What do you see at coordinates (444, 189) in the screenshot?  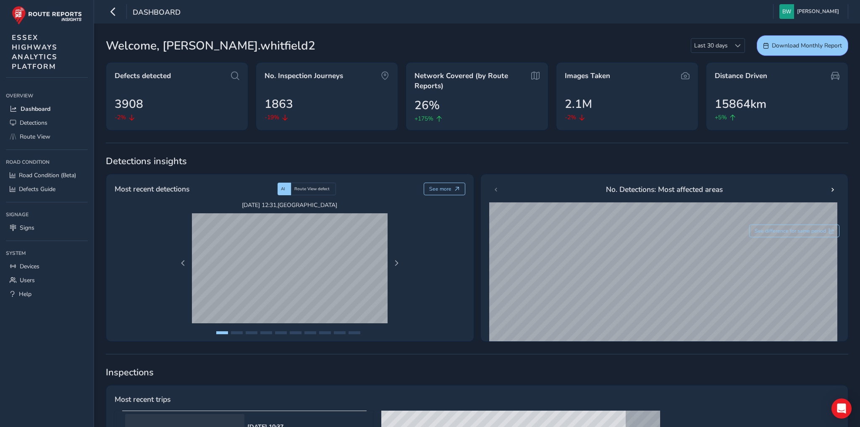 I see `button: See more` at bounding box center [444, 189].